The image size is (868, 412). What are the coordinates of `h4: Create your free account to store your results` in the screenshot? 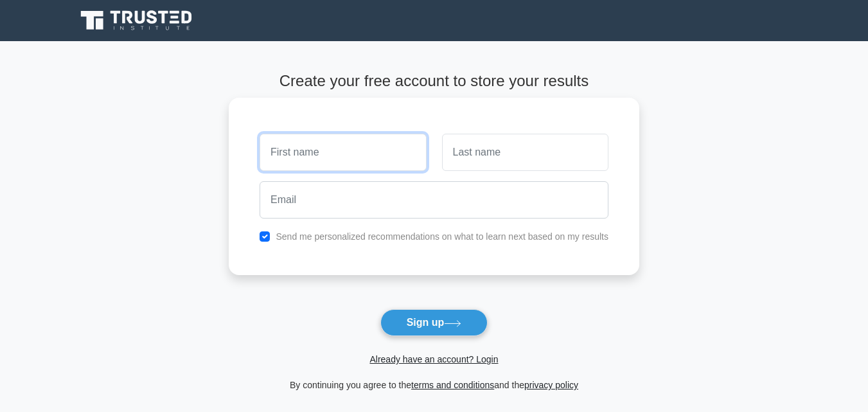 It's located at (433, 81).